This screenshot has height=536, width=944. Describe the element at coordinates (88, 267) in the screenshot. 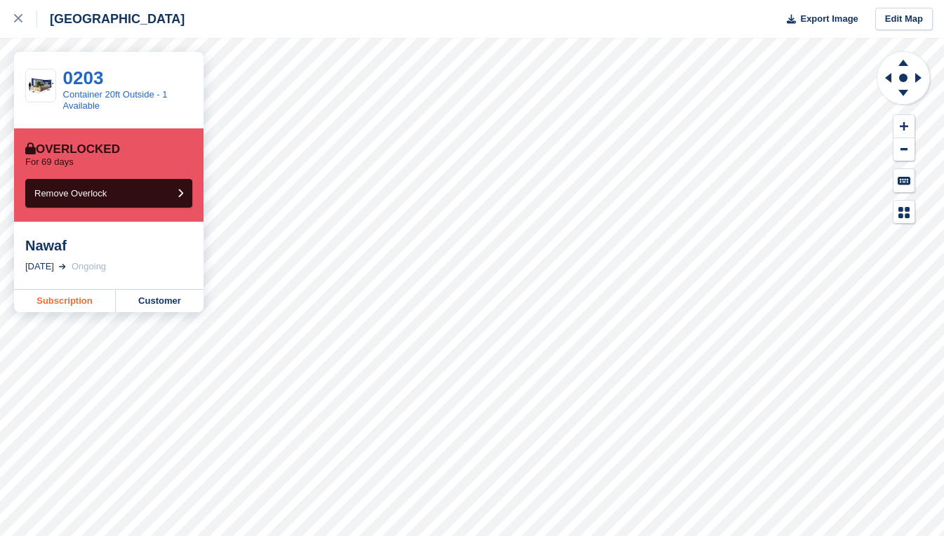

I see `div: Ongoing` at that location.